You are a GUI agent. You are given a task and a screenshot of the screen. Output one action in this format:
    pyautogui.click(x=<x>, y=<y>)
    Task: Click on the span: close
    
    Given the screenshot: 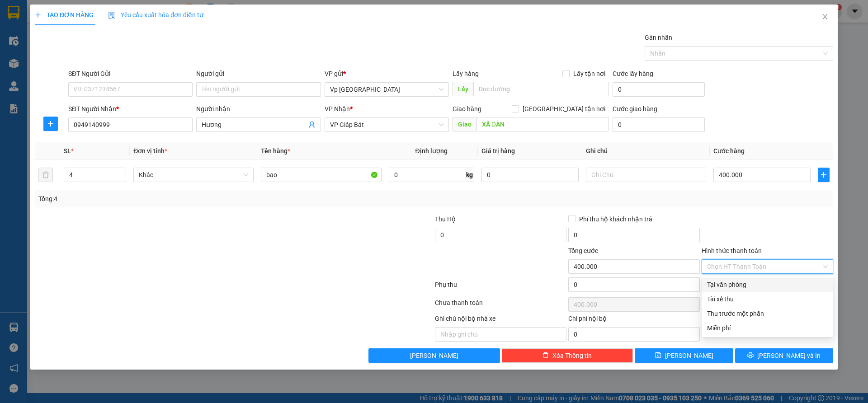 What is the action you would take?
    pyautogui.click(x=825, y=17)
    